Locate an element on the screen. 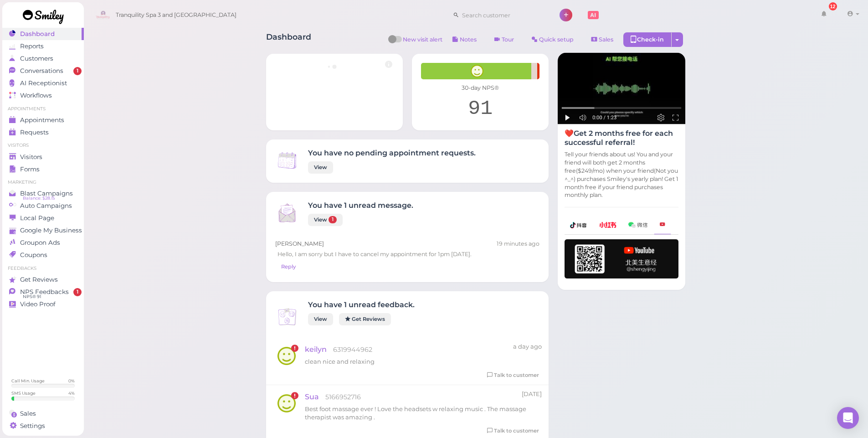  span: NPS® 91 is located at coordinates (32, 296).